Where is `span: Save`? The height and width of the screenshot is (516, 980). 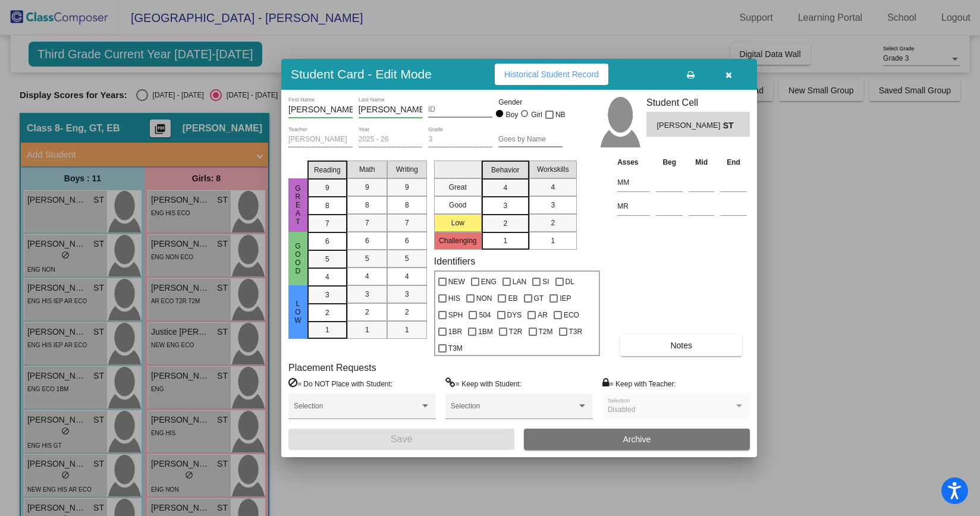 span: Save is located at coordinates (402, 439).